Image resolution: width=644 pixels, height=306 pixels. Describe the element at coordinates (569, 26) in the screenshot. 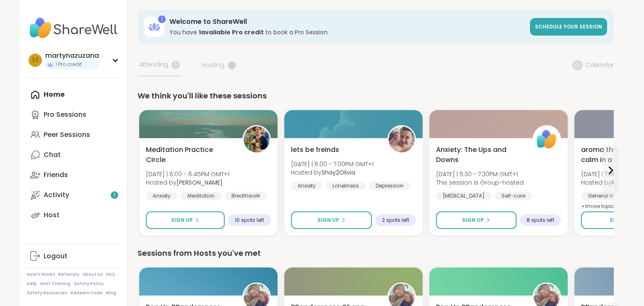

I see `span: Schedule your session` at that location.